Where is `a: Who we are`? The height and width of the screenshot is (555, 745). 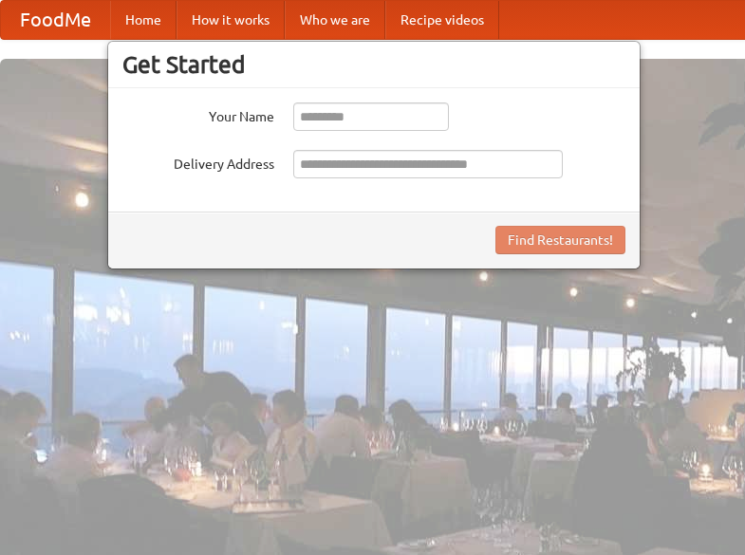
a: Who we are is located at coordinates (335, 20).